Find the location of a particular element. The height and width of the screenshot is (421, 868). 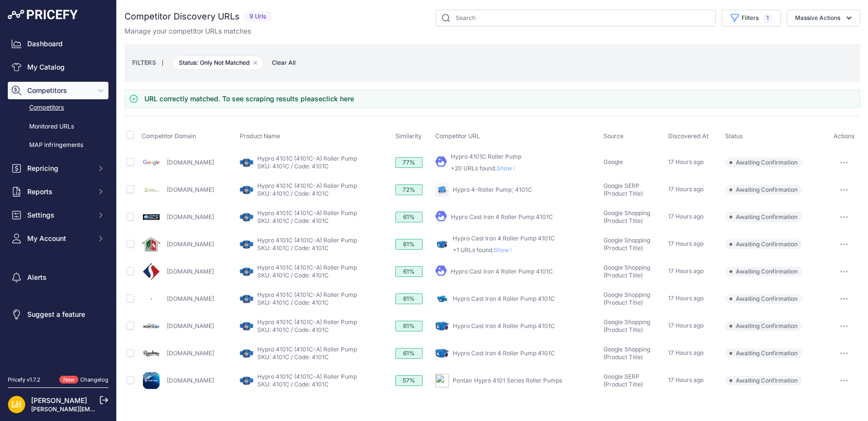

div: 72% is located at coordinates (410, 190).